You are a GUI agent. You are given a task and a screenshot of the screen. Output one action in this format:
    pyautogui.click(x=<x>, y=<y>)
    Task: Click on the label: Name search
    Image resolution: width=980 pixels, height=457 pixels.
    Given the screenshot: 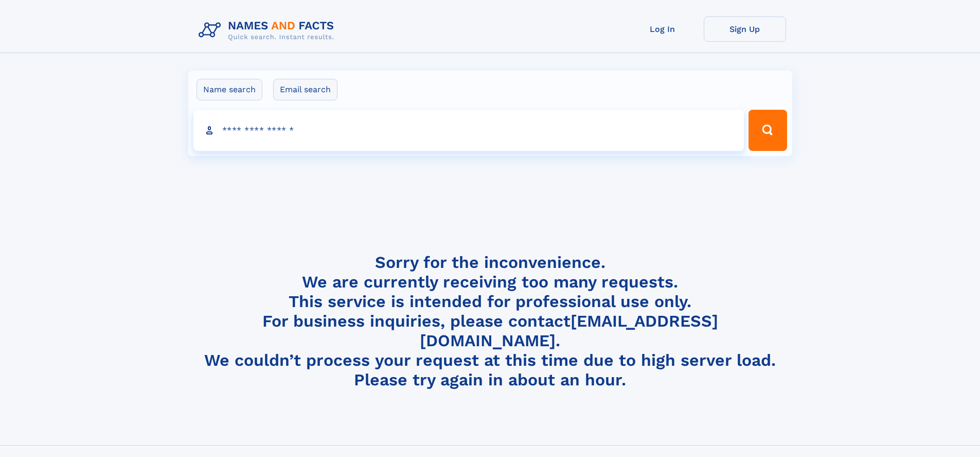 What is the action you would take?
    pyautogui.click(x=230, y=90)
    